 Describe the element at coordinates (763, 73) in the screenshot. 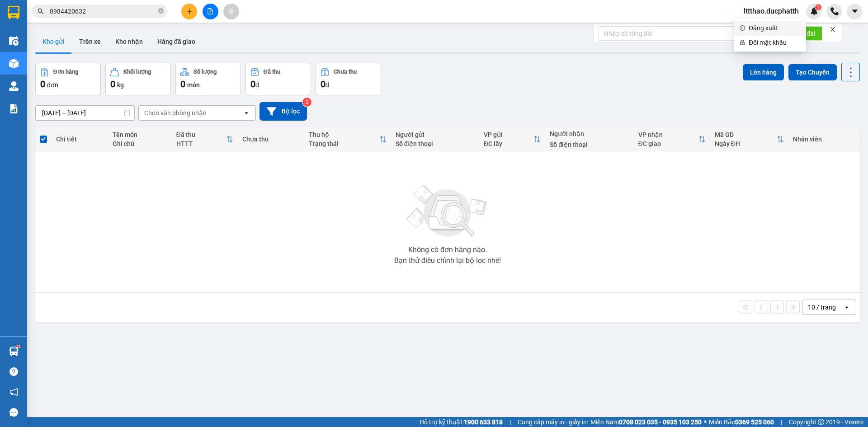

I see `button: Lên hàng` at that location.